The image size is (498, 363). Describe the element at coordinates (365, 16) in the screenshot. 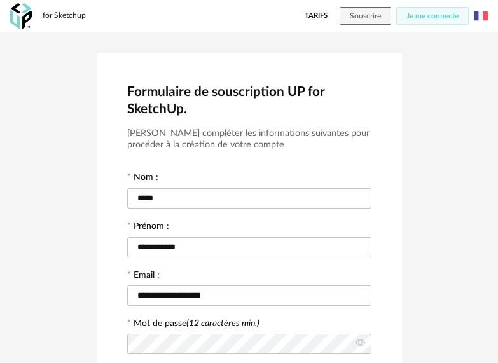

I see `button: Souscrire` at that location.